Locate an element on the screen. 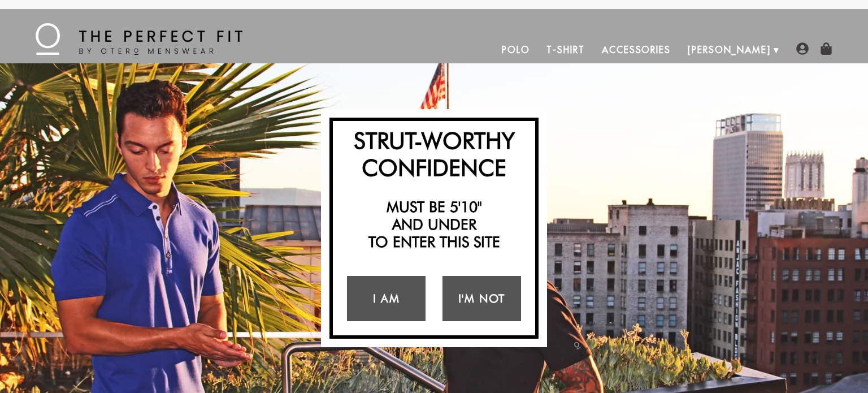  img: The Perfect Fit - by Otero Menswear - Logo is located at coordinates (139, 39).